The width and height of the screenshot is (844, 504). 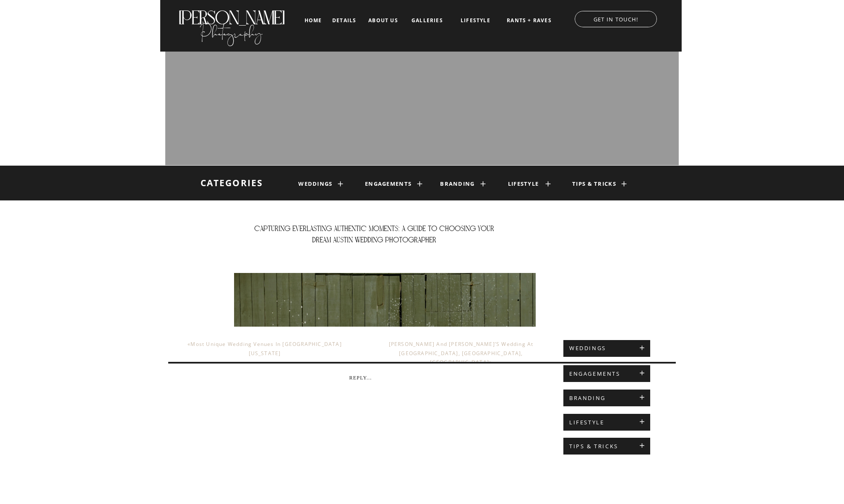 What do you see at coordinates (606, 374) in the screenshot?
I see `a: ENGAGEMENTS` at bounding box center [606, 374].